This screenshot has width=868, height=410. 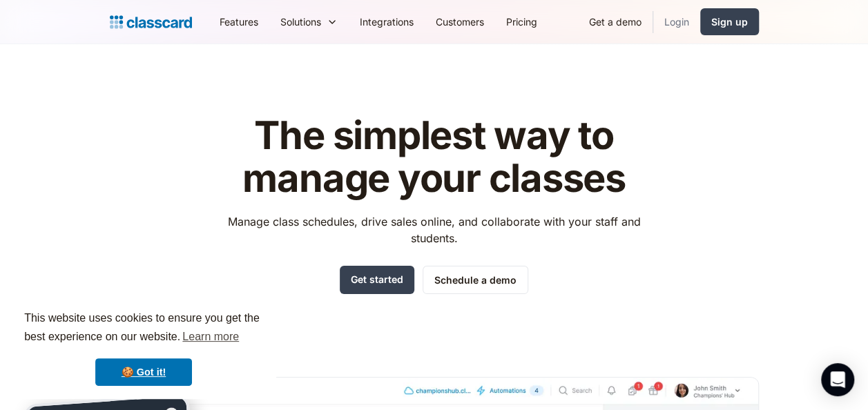 What do you see at coordinates (144, 329) in the screenshot?
I see `span: This website uses cookies to ensure you get the best experience on our website.` at bounding box center [144, 329].